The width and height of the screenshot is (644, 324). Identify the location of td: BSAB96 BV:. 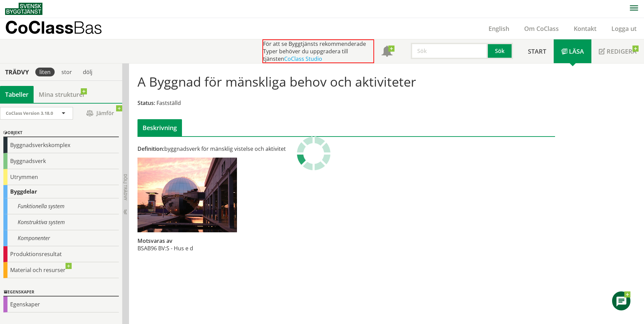
(152, 248).